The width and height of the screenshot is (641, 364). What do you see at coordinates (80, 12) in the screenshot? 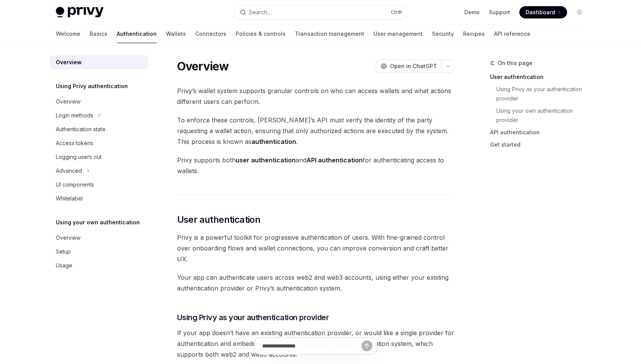
I see `img: light logo` at bounding box center [80, 12].